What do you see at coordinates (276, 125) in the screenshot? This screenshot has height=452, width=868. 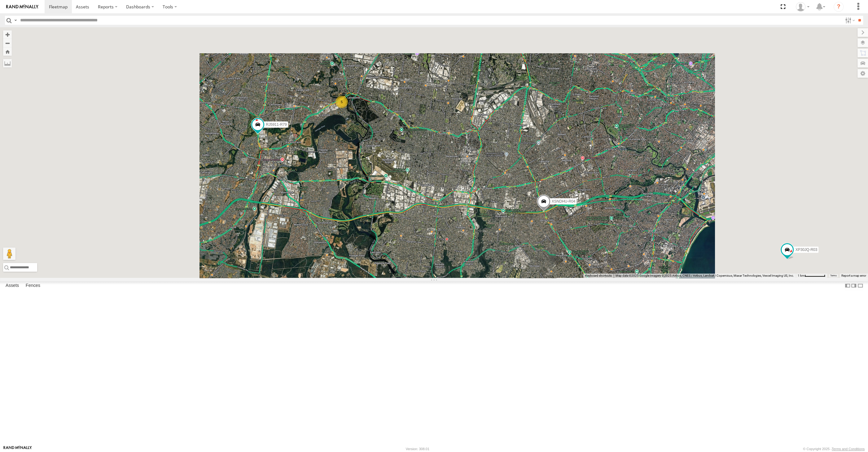 I see `span: RJ5911-R79` at bounding box center [276, 125].